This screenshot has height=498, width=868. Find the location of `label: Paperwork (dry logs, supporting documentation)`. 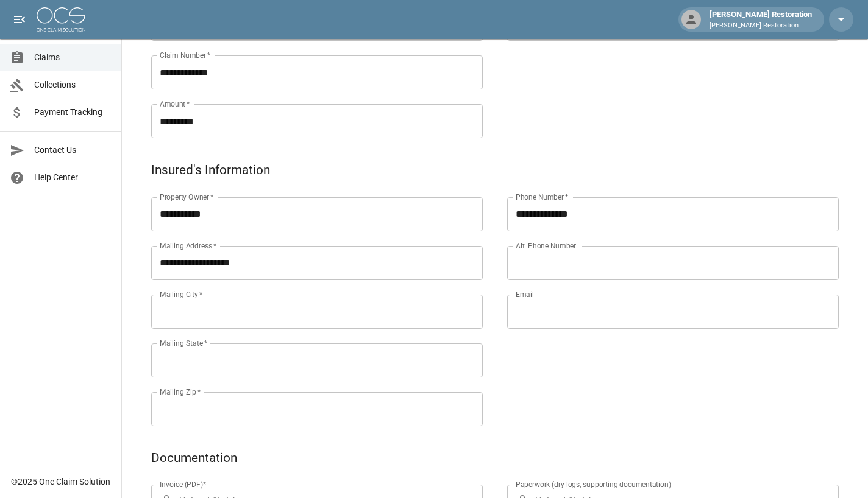

label: Paperwork (dry logs, supporting documentation) is located at coordinates (593, 484).